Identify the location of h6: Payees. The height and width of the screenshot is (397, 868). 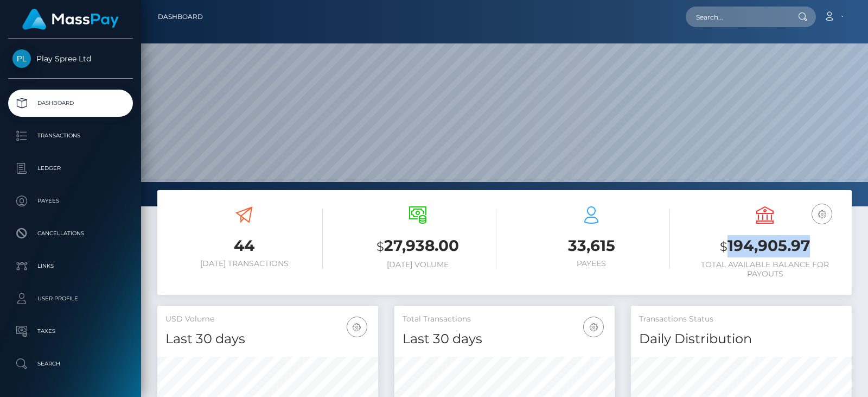
(591, 264).